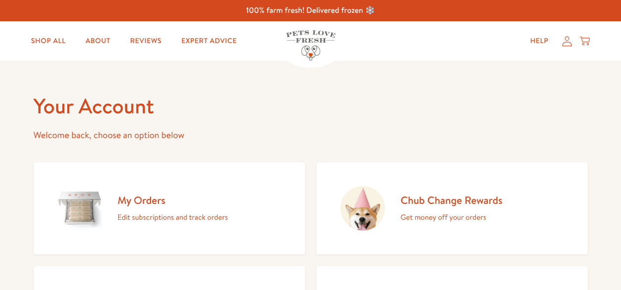 This screenshot has height=290, width=621. I want to click on a: Shop All, so click(48, 41).